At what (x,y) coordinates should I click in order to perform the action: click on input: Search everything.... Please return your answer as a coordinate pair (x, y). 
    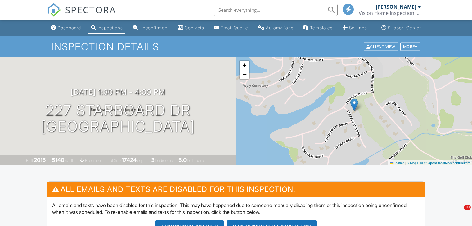
    Looking at the image, I should click on (275, 10).